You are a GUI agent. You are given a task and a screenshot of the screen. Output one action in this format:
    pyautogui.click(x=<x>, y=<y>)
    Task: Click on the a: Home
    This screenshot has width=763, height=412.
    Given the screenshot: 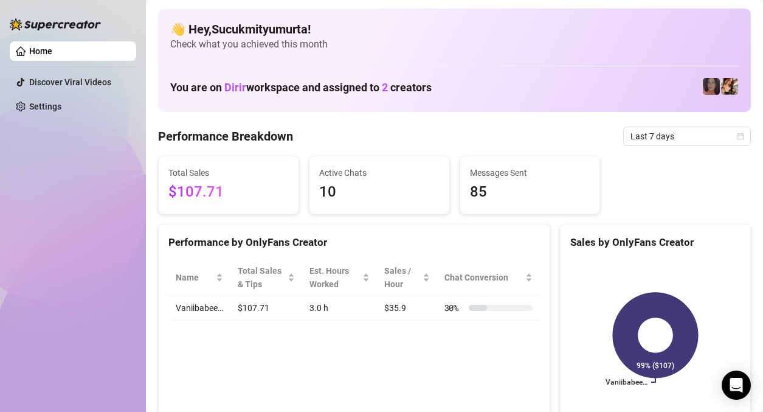 What is the action you would take?
    pyautogui.click(x=41, y=51)
    